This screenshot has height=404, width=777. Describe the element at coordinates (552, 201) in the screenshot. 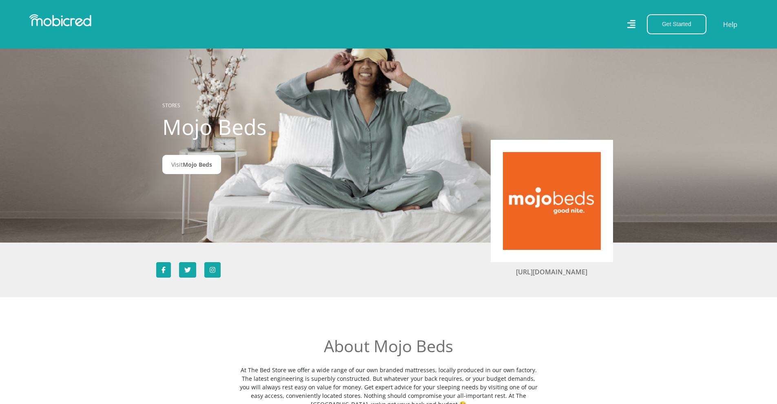

I see `img: Mojo Beds` at that location.